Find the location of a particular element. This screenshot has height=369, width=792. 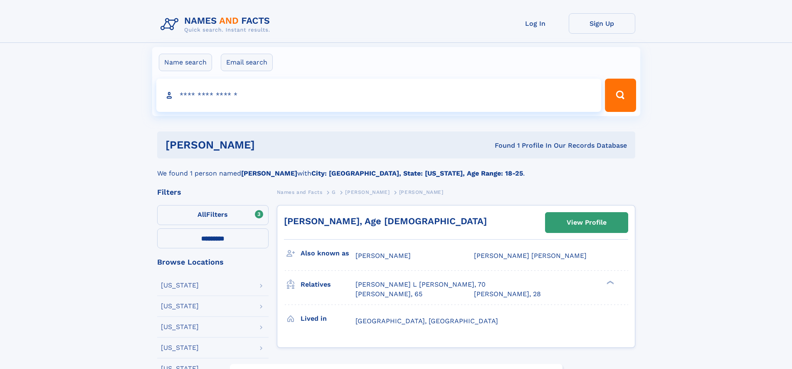

a: View Profile is located at coordinates (586, 222).